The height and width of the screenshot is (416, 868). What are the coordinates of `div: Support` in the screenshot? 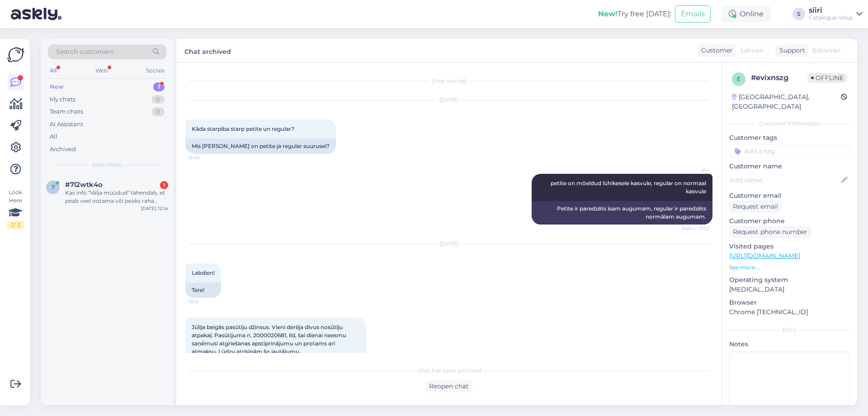 It's located at (790, 50).